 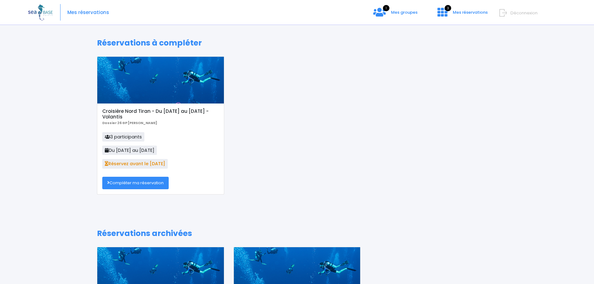 I want to click on span: 3, so click(x=448, y=8).